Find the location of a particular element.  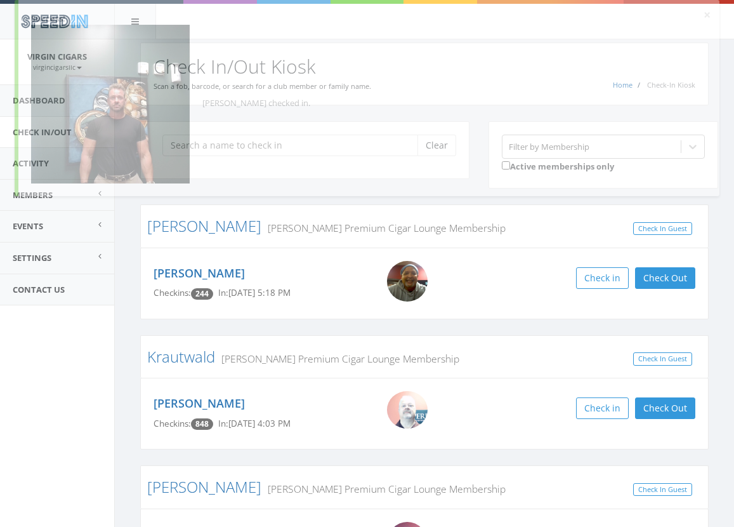

img: Keith_Johnson.png is located at coordinates (407, 281).